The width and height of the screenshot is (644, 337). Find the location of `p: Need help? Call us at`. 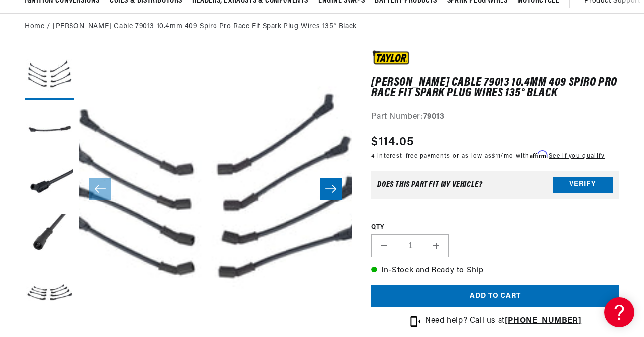

p: Need help? Call us at is located at coordinates (503, 321).